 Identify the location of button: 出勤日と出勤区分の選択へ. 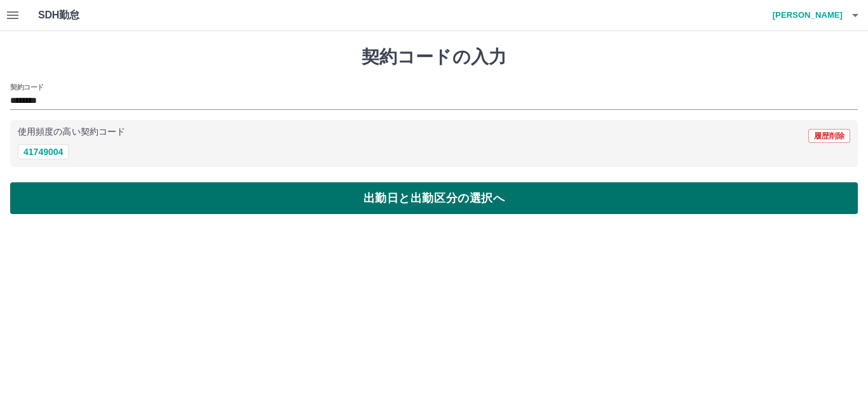
(434, 198).